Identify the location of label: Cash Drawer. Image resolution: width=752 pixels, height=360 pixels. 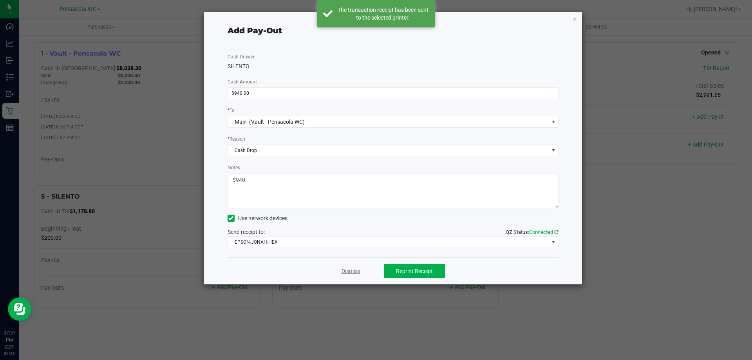
(241, 57).